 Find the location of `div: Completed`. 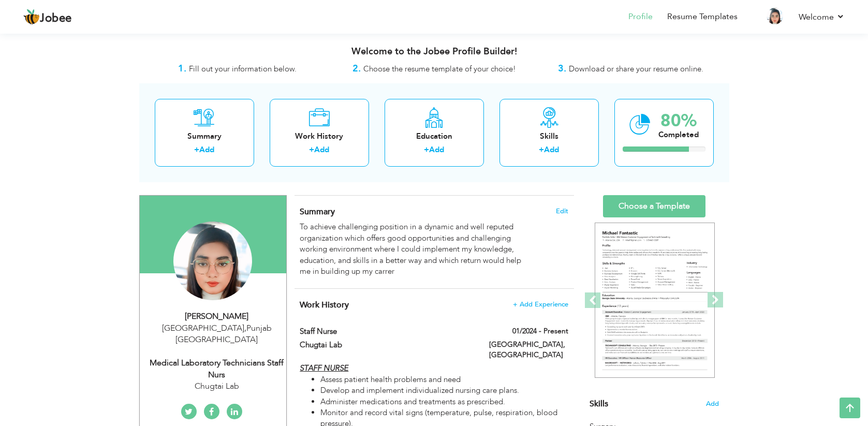

div: Completed is located at coordinates (679, 135).